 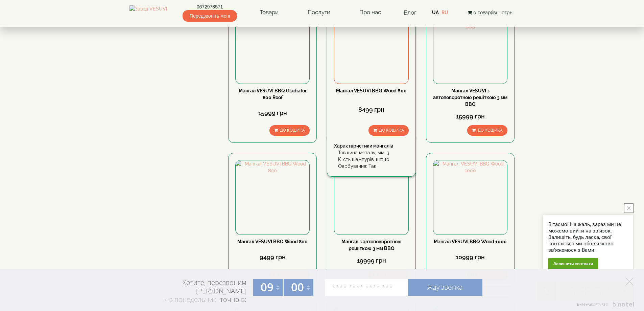 What do you see at coordinates (267, 287) in the screenshot?
I see `span: 09` at bounding box center [267, 287].